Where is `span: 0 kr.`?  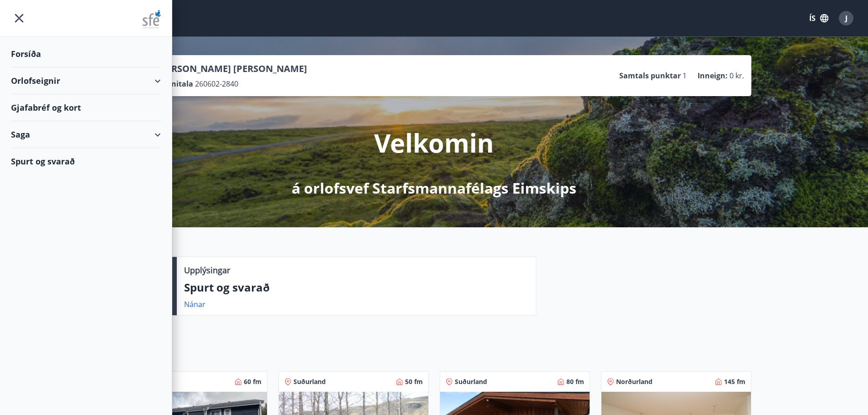 span: 0 kr. is located at coordinates (736, 76).